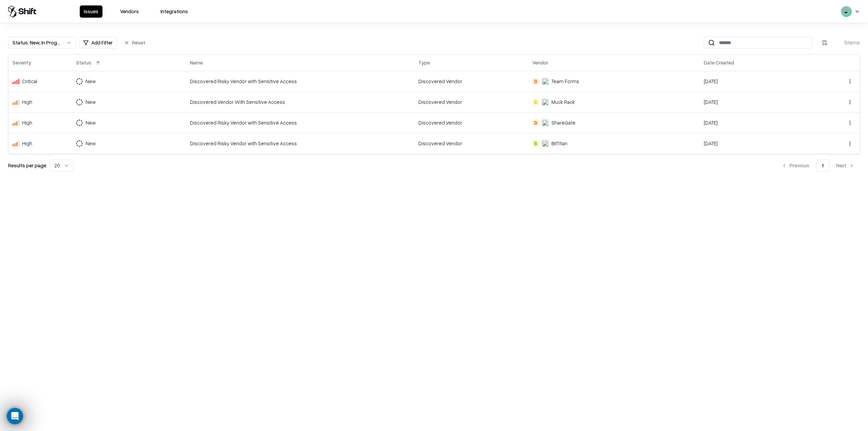 This screenshot has height=431, width=868. What do you see at coordinates (559, 143) in the screenshot?
I see `div: BitTitan` at bounding box center [559, 143].